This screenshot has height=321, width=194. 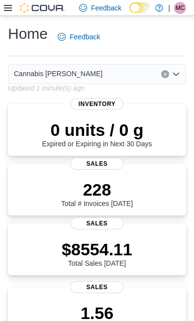 I want to click on img: Cova, so click(x=42, y=8).